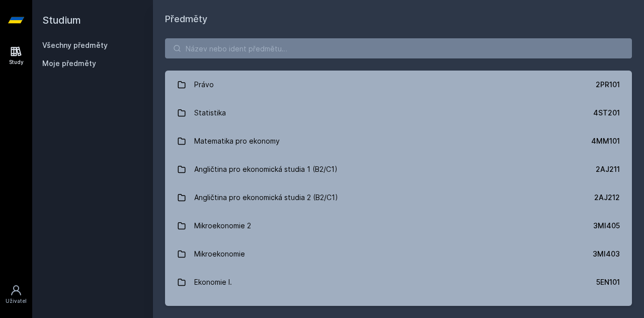  Describe the element at coordinates (16, 295) in the screenshot. I see `a: Uživatel` at that location.